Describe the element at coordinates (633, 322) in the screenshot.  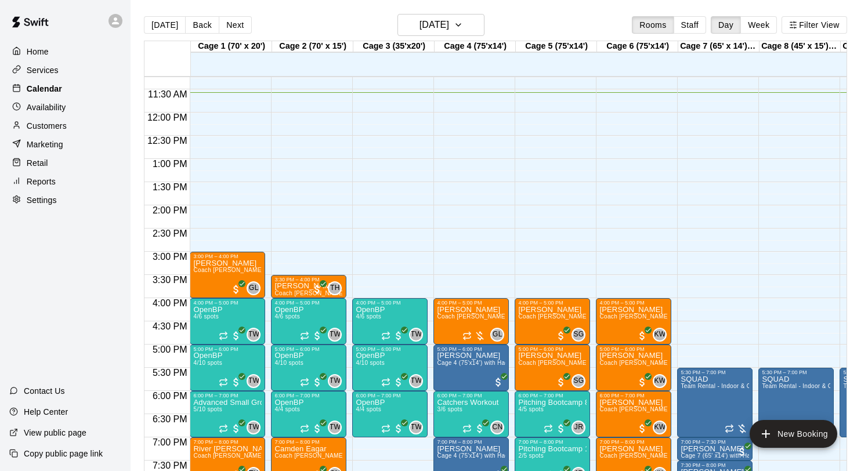
I see `div: 4:00 PM – 5:00 PM: Jake Walker` at that location.